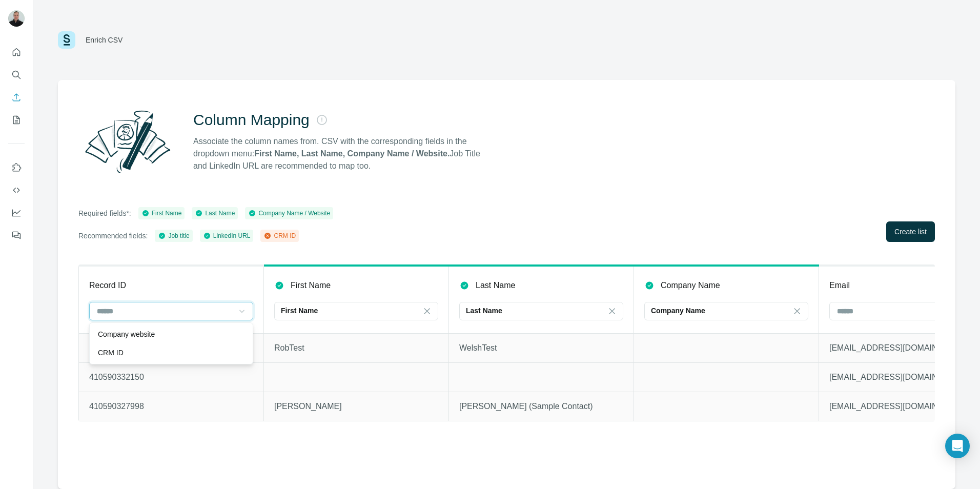 The height and width of the screenshot is (489, 980). Describe the element at coordinates (104, 40) in the screenshot. I see `div: Enrich CSV` at that location.